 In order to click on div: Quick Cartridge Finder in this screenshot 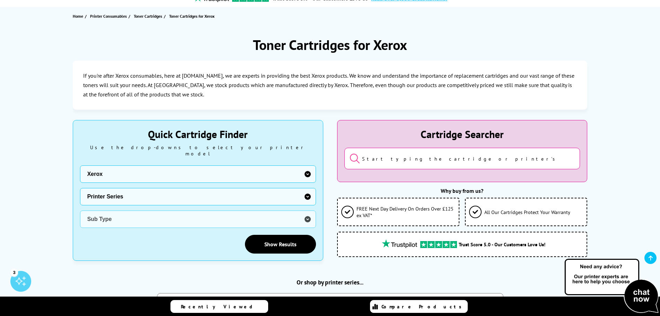, I will do `click(198, 134)`.